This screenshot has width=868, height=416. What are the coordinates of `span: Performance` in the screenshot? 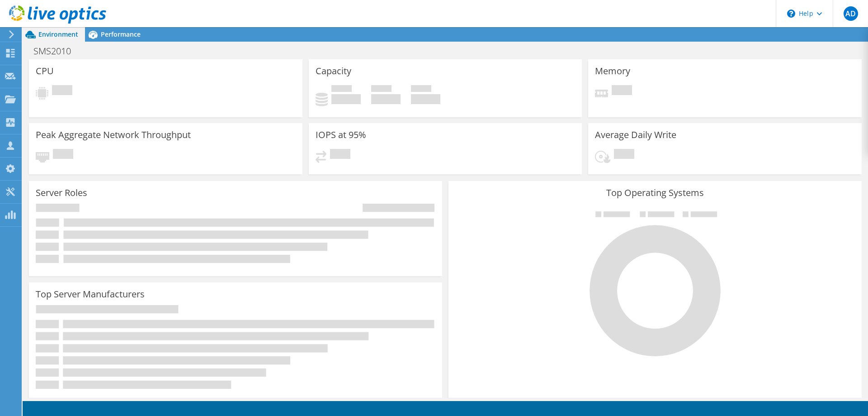 It's located at (121, 34).